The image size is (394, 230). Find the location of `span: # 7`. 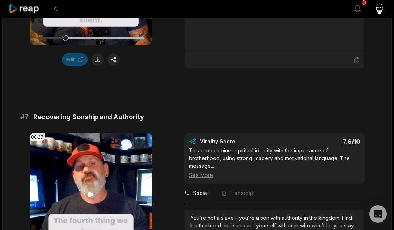

span: # 7 is located at coordinates (24, 117).